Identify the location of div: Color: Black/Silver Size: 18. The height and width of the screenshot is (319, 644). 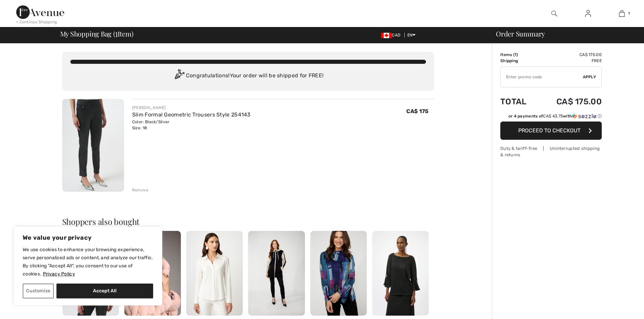
(191, 125).